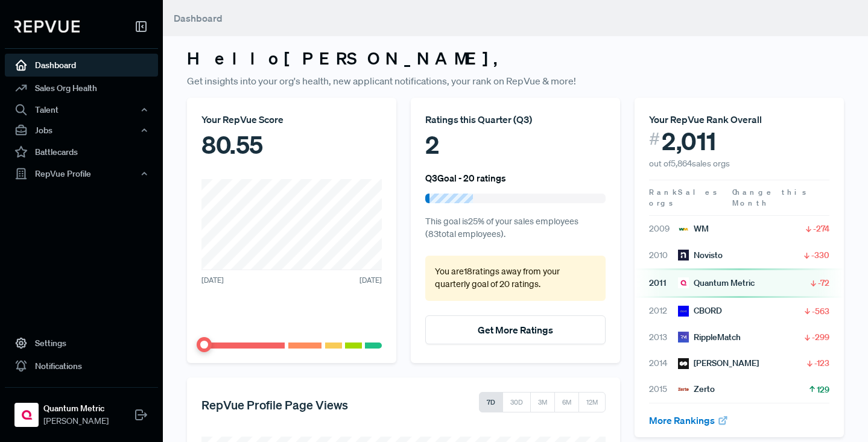 The height and width of the screenshot is (442, 868). What do you see at coordinates (700, 255) in the screenshot?
I see `div: Novisto` at bounding box center [700, 255].